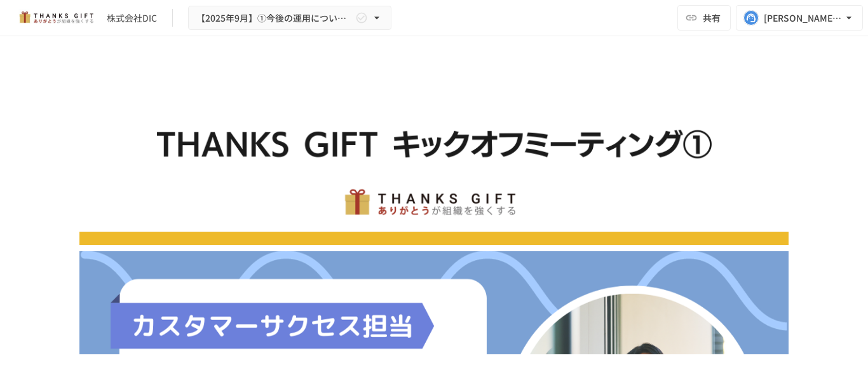 This screenshot has width=868, height=381. Describe the element at coordinates (704, 18) in the screenshot. I see `button: 共有` at that location.